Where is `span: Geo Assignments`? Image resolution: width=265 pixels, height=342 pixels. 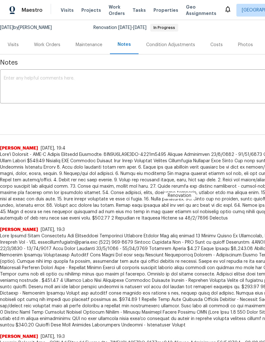
span: Geo Assignments is located at coordinates (201, 10).